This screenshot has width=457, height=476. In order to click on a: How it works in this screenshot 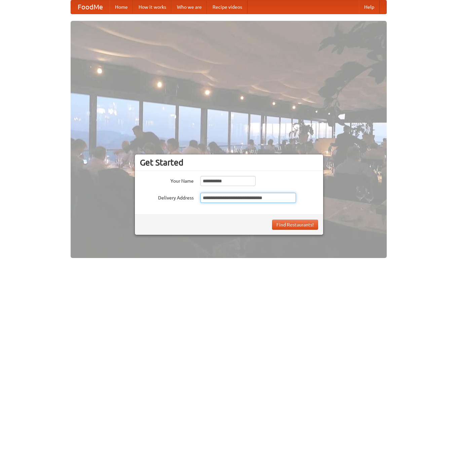, I will do `click(152, 7)`.